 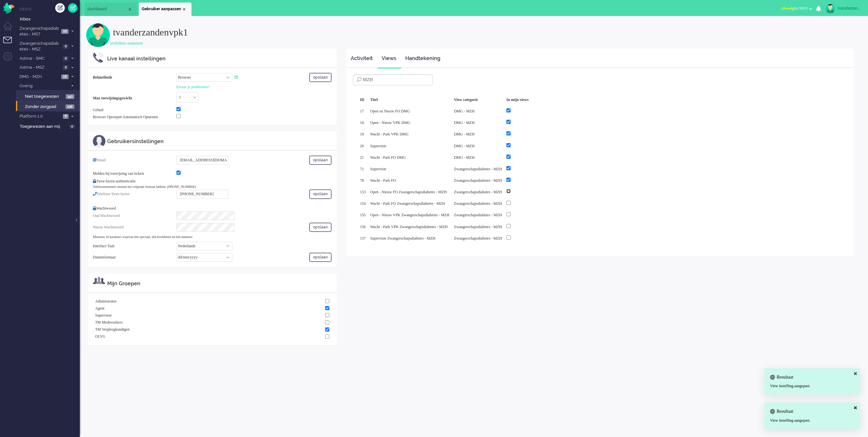 I want to click on span: 8, so click(x=66, y=116).